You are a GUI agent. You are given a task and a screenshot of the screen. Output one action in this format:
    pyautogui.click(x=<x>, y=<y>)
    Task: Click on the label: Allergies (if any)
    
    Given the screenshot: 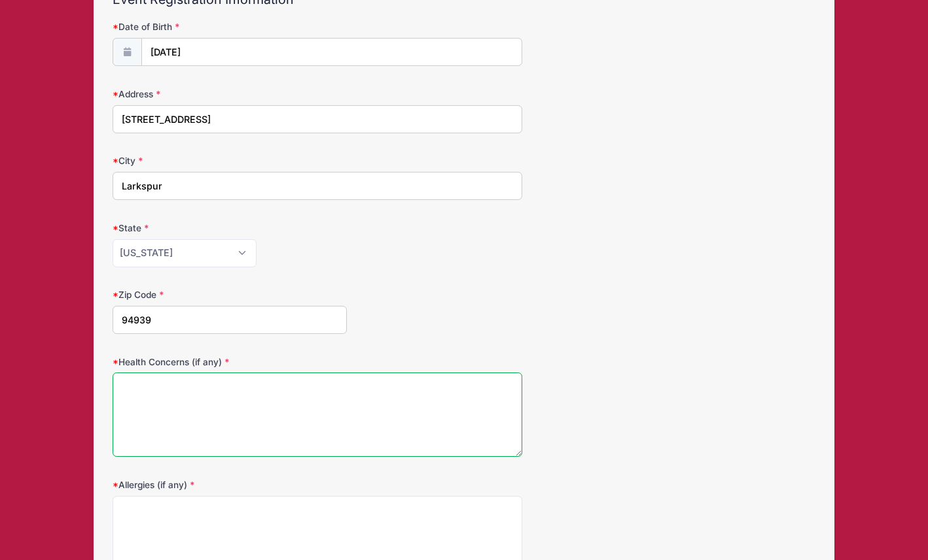 What is the action you would take?
    pyautogui.click(x=229, y=485)
    